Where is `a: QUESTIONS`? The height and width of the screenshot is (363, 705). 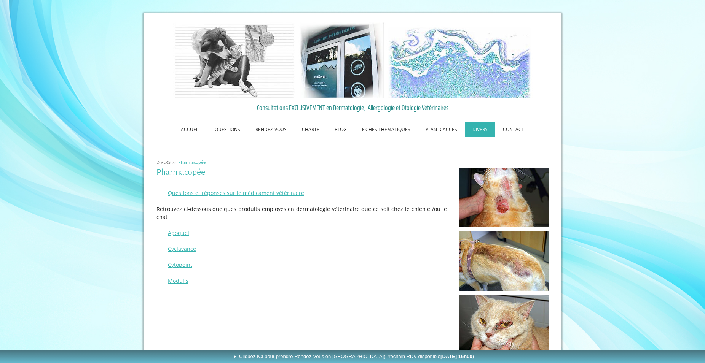 a: QUESTIONS is located at coordinates (227, 130).